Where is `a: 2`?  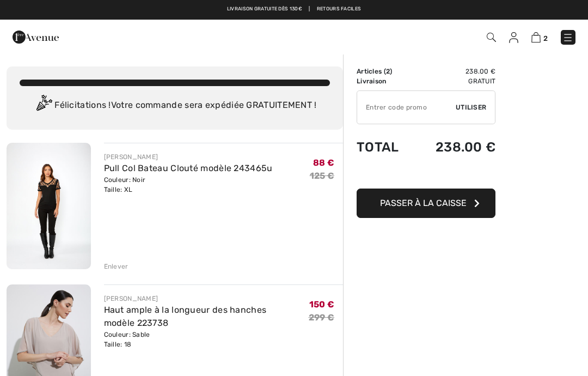 a: 2 is located at coordinates (539, 37).